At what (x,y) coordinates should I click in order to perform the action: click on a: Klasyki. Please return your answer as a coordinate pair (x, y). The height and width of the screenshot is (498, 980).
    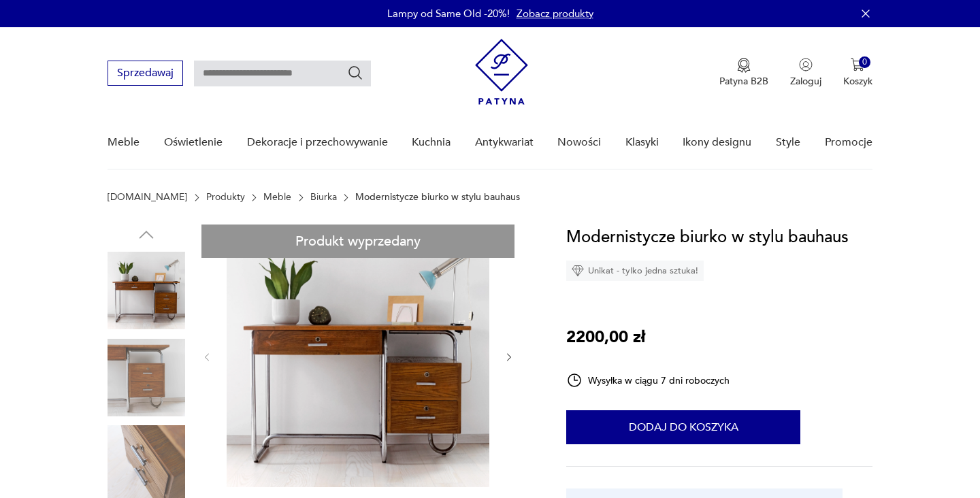
    Looking at the image, I should click on (642, 142).